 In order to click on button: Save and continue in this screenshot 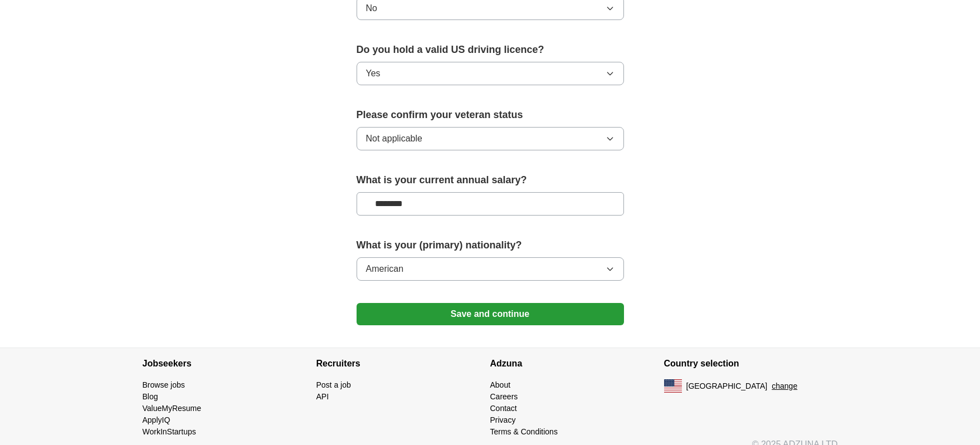, I will do `click(490, 314)`.